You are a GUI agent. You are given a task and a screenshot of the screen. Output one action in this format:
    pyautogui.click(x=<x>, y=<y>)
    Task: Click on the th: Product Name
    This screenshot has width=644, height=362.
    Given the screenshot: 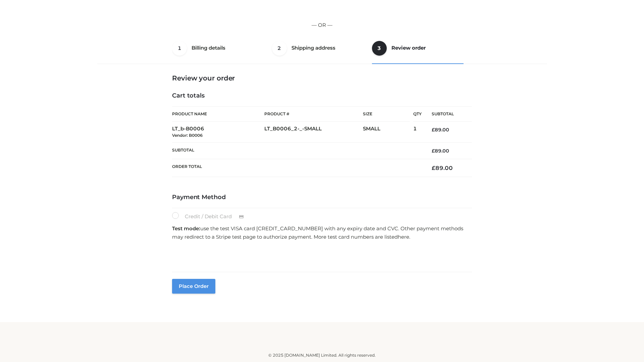 What is the action you would take?
    pyautogui.click(x=218, y=114)
    